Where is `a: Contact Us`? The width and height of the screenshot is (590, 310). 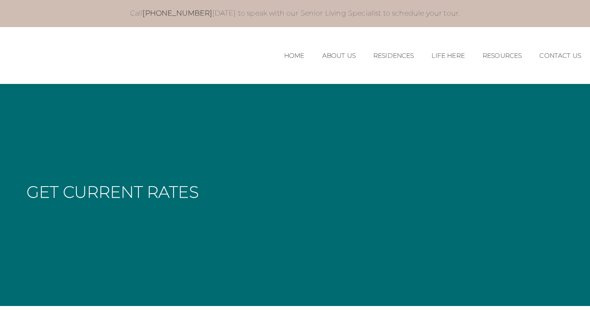 a: Contact Us is located at coordinates (561, 56).